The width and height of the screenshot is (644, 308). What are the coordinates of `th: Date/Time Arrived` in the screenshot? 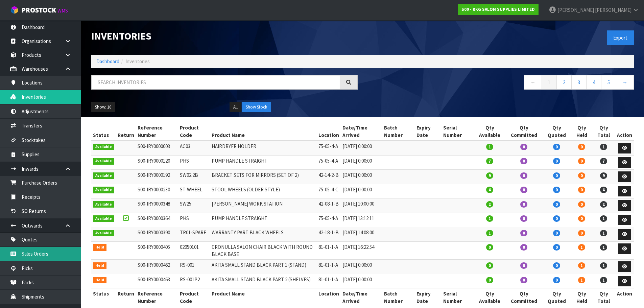 It's located at (362, 297).